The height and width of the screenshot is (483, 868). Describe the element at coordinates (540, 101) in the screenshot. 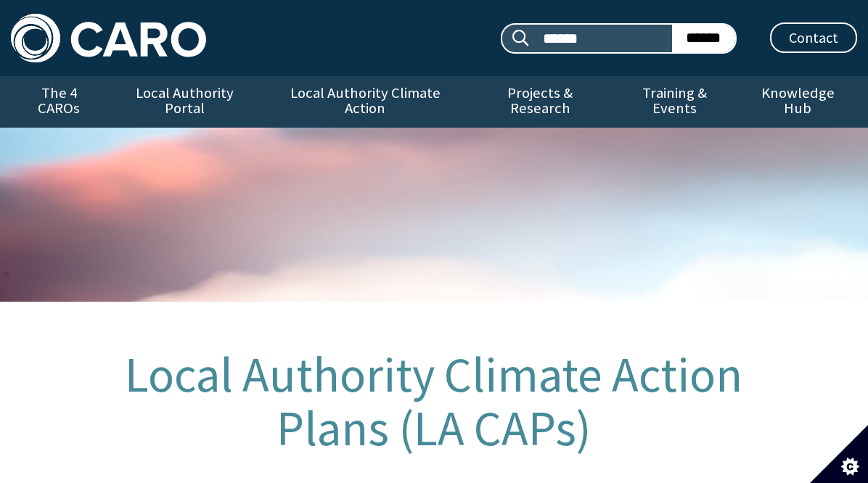

I see `a: Projects & Research` at that location.